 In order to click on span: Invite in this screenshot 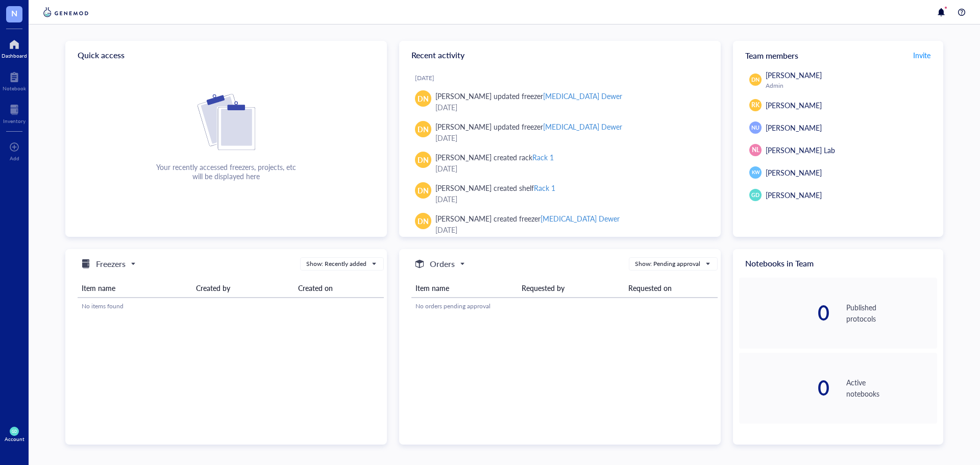, I will do `click(921, 55)`.